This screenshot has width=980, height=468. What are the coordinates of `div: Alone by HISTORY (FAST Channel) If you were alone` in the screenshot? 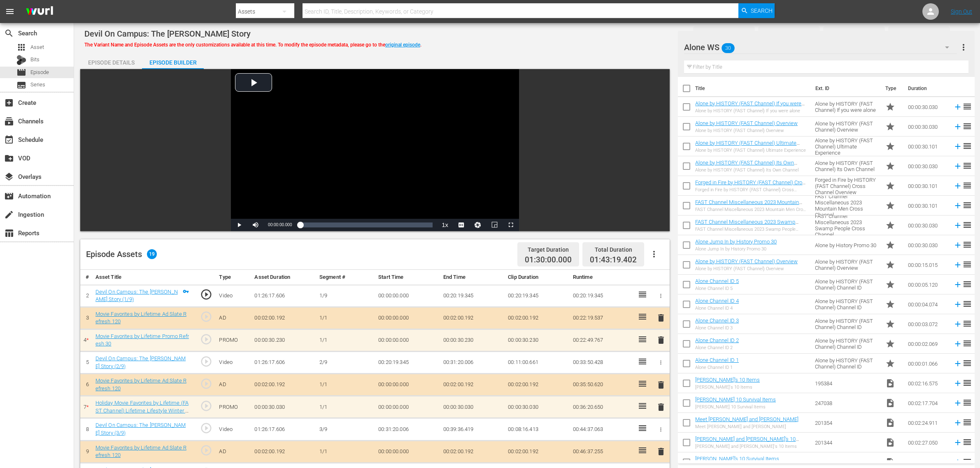 It's located at (752, 111).